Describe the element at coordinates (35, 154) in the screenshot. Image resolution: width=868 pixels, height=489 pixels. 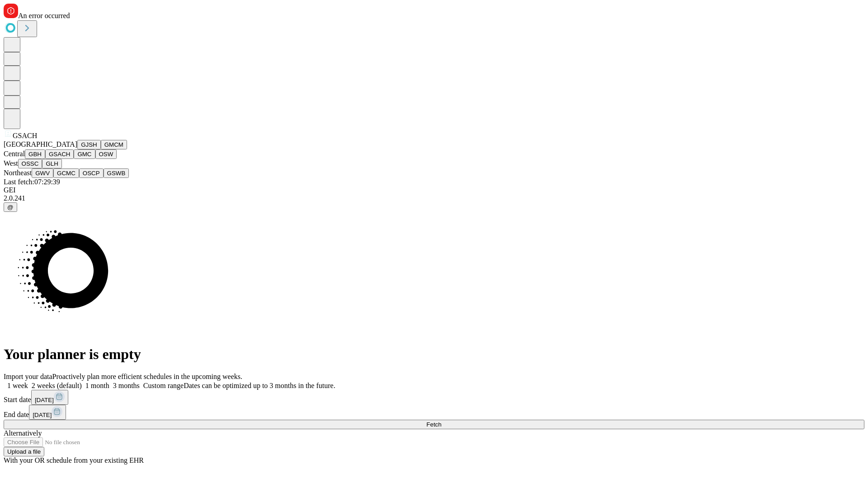
I see `button: GBH` at that location.